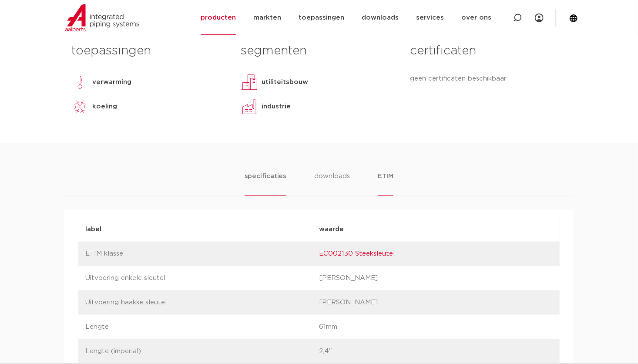 The height and width of the screenshot is (364, 638). Describe the element at coordinates (436, 327) in the screenshot. I see `p: 61mm` at that location.